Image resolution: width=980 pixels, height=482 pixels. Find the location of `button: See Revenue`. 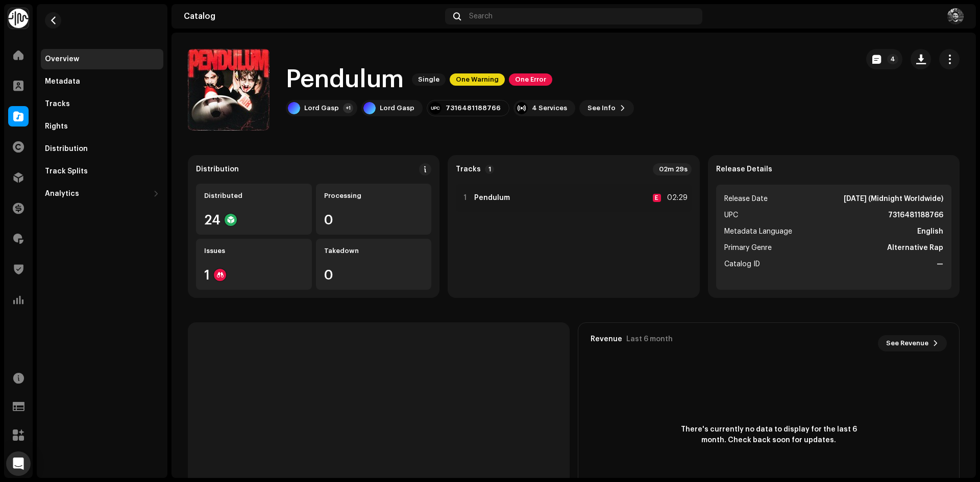

button: See Revenue is located at coordinates (912, 343).